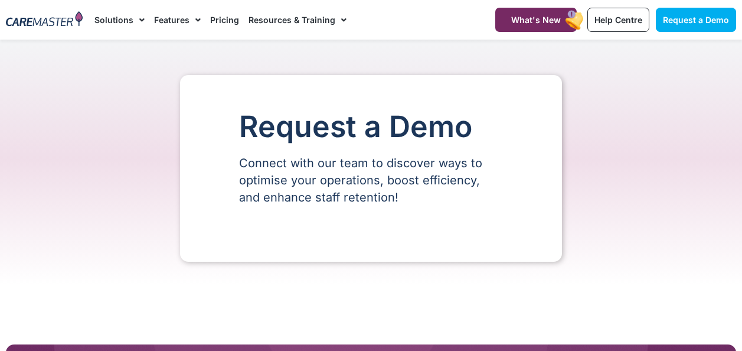 This screenshot has width=742, height=351. I want to click on a: Request a Demo, so click(696, 19).